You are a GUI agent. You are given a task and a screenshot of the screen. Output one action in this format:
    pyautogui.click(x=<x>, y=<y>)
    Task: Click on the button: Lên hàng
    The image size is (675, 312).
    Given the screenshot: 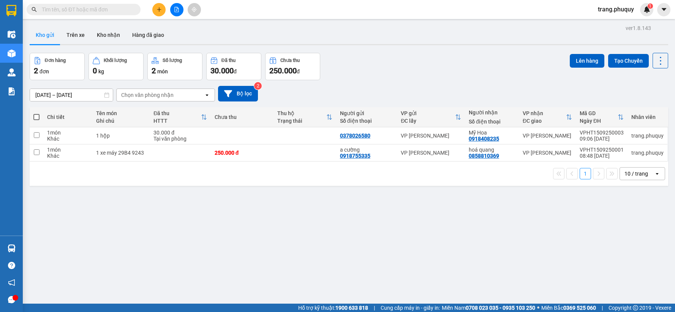 What is the action you would take?
    pyautogui.click(x=587, y=61)
    